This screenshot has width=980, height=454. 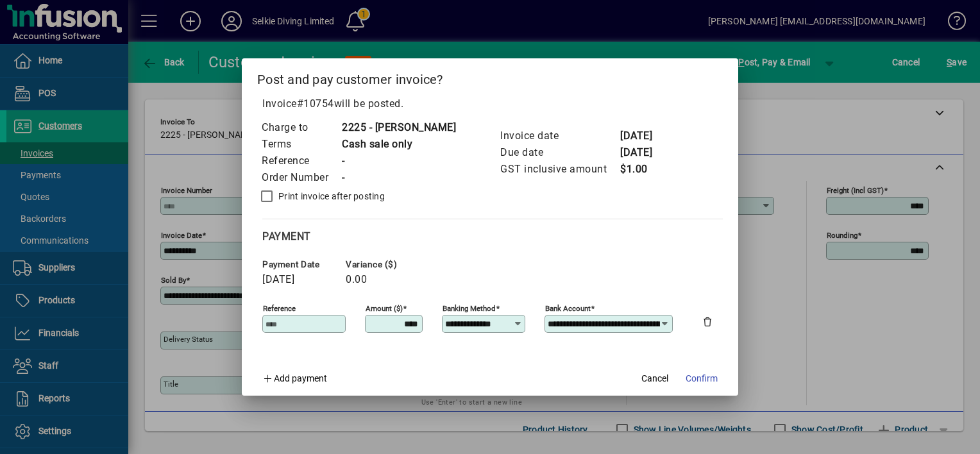 What do you see at coordinates (654, 379) in the screenshot?
I see `button: Cancel` at bounding box center [654, 379].